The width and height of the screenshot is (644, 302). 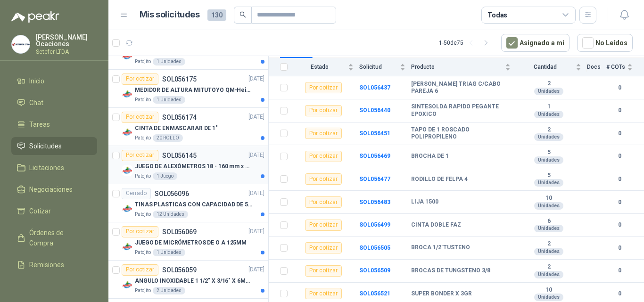 I want to click on a: Remisiones, so click(x=54, y=265).